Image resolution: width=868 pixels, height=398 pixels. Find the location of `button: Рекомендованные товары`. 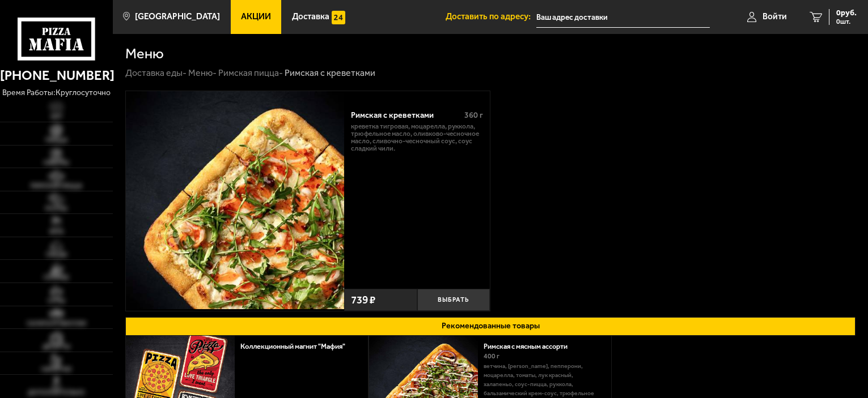

button: Рекомендованные товары is located at coordinates (490, 326).